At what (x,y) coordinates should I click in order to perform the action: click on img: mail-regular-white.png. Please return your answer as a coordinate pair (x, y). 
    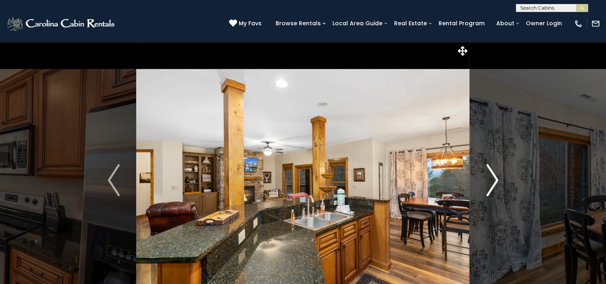
    Looking at the image, I should click on (596, 24).